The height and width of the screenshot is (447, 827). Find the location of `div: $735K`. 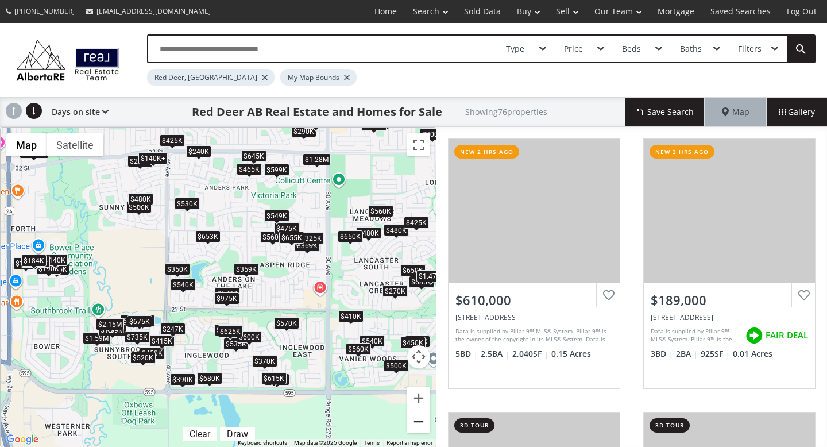

div: $735K is located at coordinates (137, 337).